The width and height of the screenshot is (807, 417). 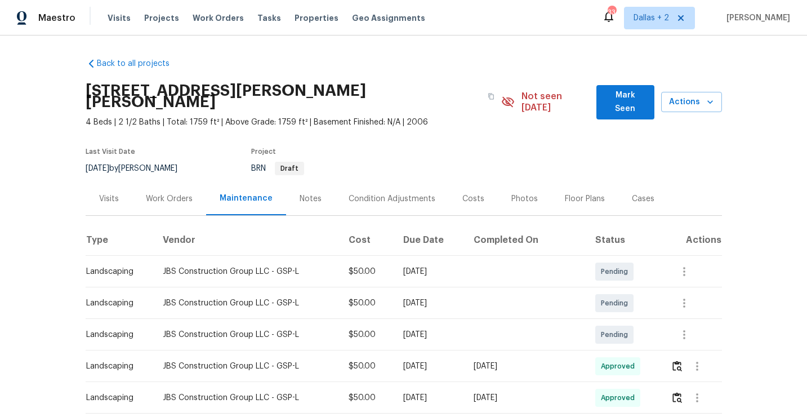 I want to click on span: Visits, so click(x=119, y=18).